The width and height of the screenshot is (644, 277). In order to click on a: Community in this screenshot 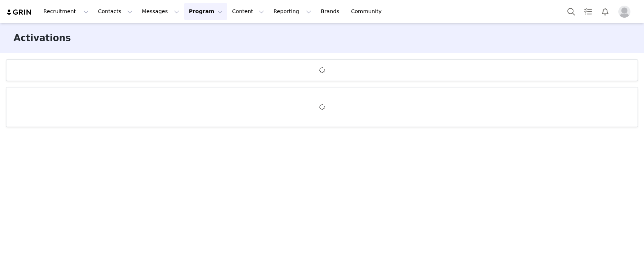, I will do `click(368, 11)`.